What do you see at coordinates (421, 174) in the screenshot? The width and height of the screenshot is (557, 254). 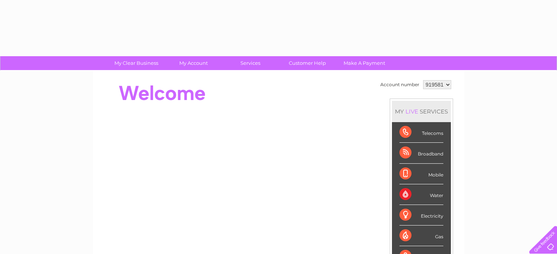 I see `div: Mobile` at bounding box center [421, 174].